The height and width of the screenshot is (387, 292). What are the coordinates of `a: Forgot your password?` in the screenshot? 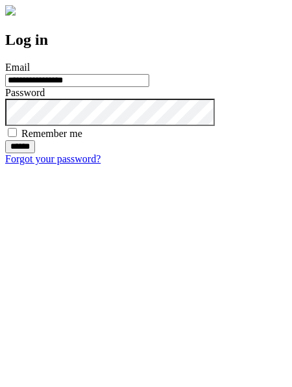 It's located at (53, 159).